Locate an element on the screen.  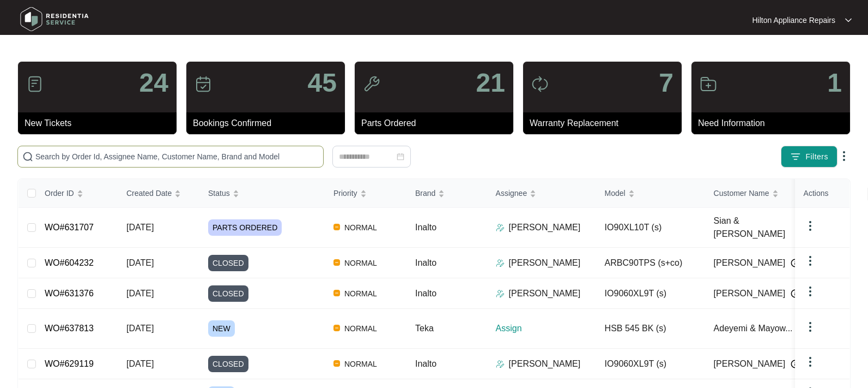
th: Created Date is located at coordinates (158, 193).